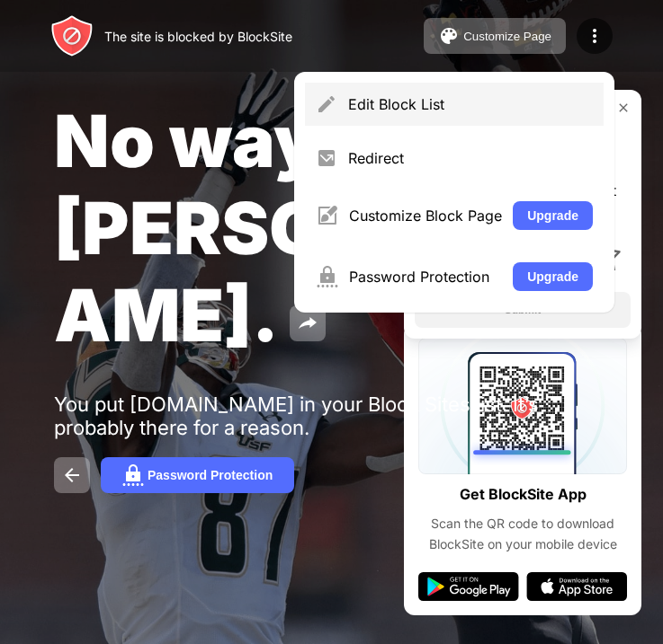 The width and height of the screenshot is (663, 644). Describe the element at coordinates (327, 216) in the screenshot. I see `img: menu-customize.svg` at that location.